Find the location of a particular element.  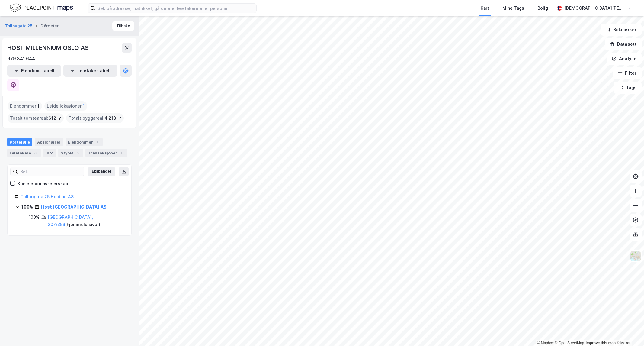

div: 979 341 644 is located at coordinates (21, 59).